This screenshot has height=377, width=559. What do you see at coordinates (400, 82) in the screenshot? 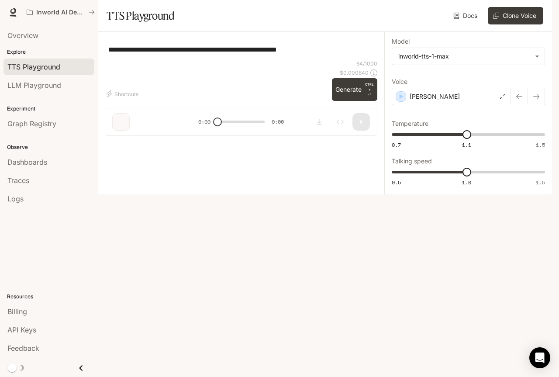
I see `p: Voice` at bounding box center [400, 82].